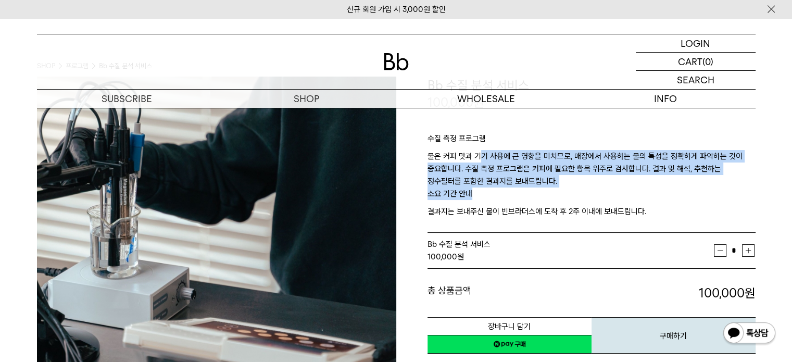 This screenshot has width=792, height=362. I want to click on button: 증가, so click(748, 251).